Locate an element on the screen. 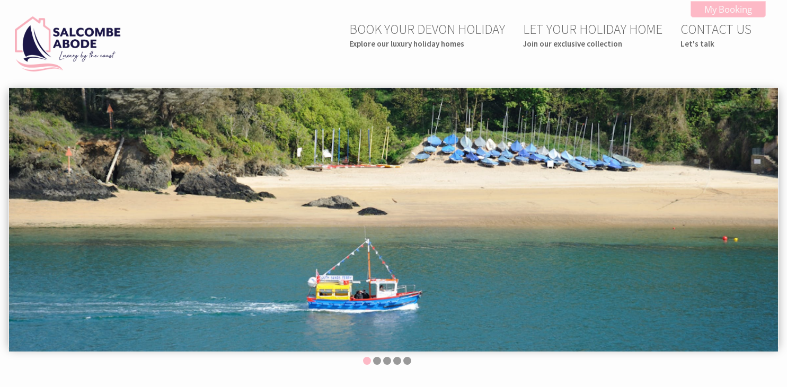 This screenshot has width=787, height=387. img: Salcombe Abode is located at coordinates (68, 44).